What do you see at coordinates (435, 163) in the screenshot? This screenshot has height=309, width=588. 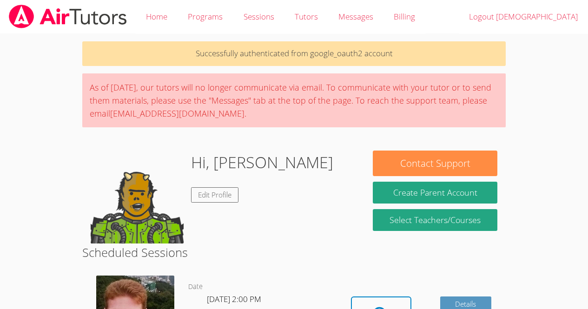 I see `button: Contact Support` at bounding box center [435, 163].